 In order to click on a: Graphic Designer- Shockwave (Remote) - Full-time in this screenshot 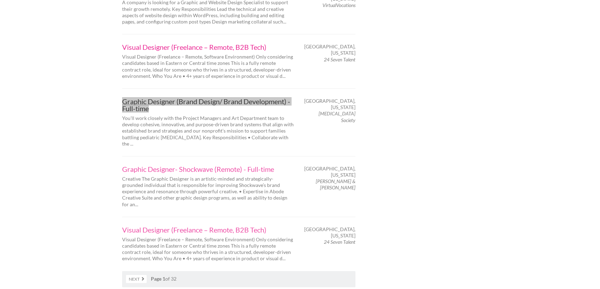, I will do `click(208, 169)`.